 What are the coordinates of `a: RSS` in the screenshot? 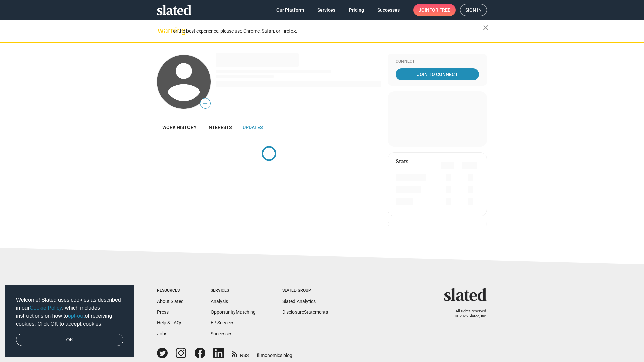 It's located at (240, 353).